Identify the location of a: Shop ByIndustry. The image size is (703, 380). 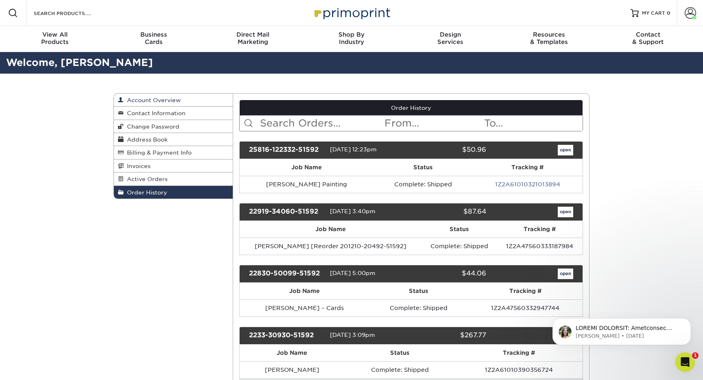
(351, 39).